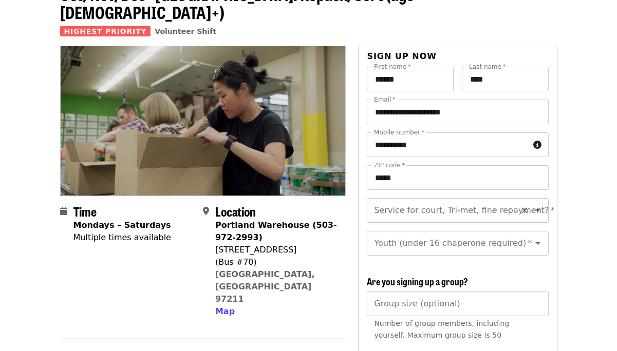  Describe the element at coordinates (392, 67) in the screenshot. I see `label: First name` at that location.